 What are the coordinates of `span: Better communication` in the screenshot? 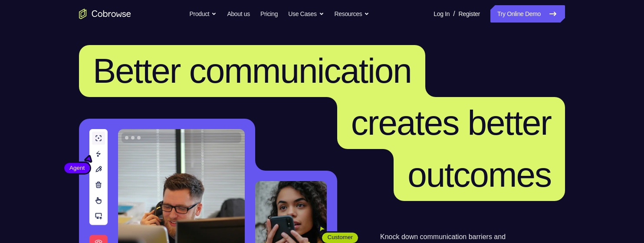 It's located at (252, 70).